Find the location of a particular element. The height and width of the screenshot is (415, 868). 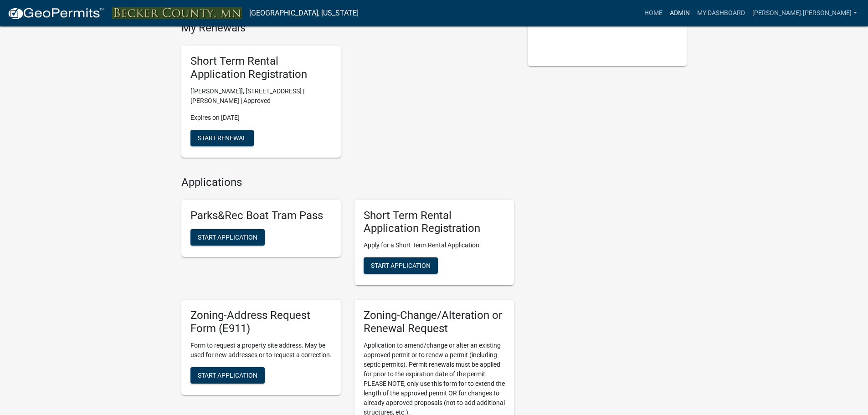

button: Start Renewal is located at coordinates (222, 138).